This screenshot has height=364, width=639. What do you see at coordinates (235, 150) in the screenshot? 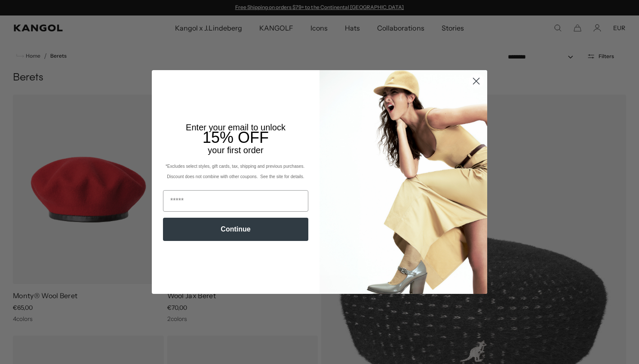
I see `span: your first order` at bounding box center [235, 150].